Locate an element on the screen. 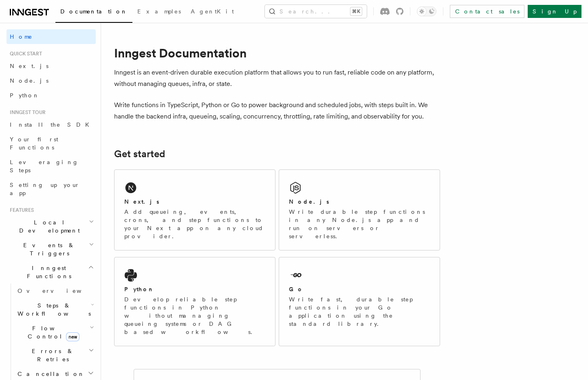  button: Search...⌘K is located at coordinates (316, 12).